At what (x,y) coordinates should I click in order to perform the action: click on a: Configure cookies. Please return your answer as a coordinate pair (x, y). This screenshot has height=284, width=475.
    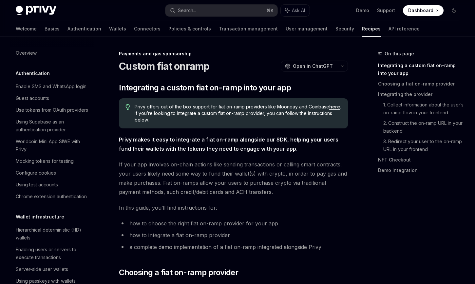
    Looking at the image, I should click on (52, 173).